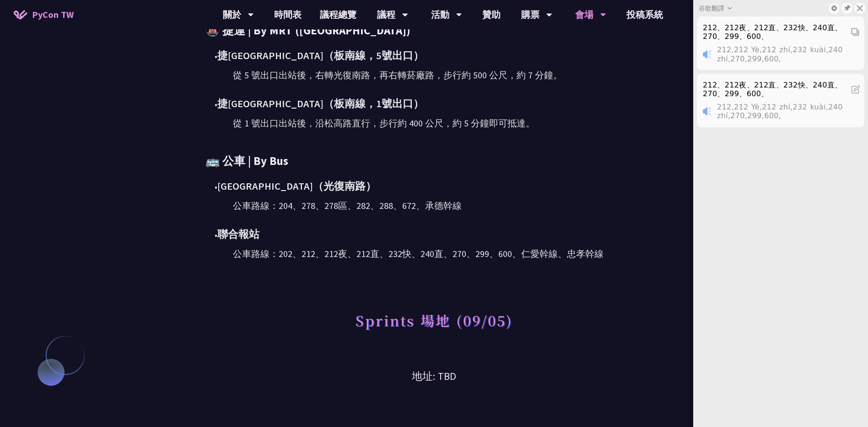  Describe the element at coordinates (434, 369) in the screenshot. I see `h3: 地址: TBD` at that location.